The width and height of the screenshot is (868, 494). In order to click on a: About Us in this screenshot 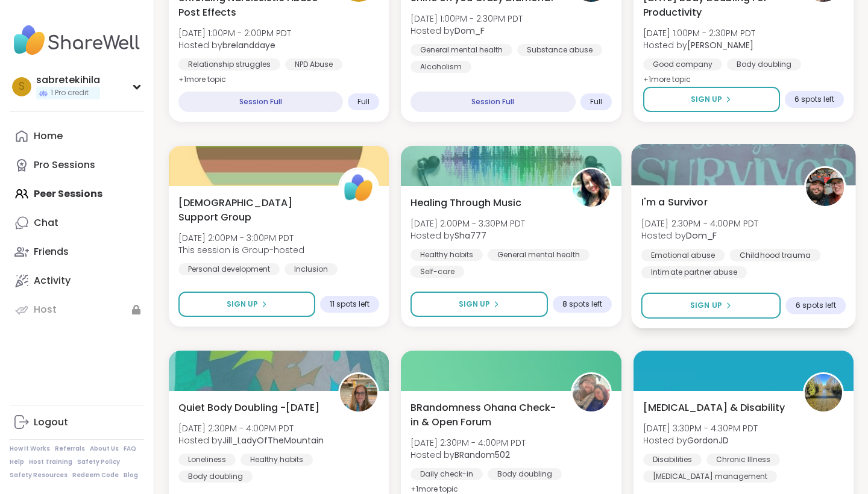, I will do `click(104, 449)`.